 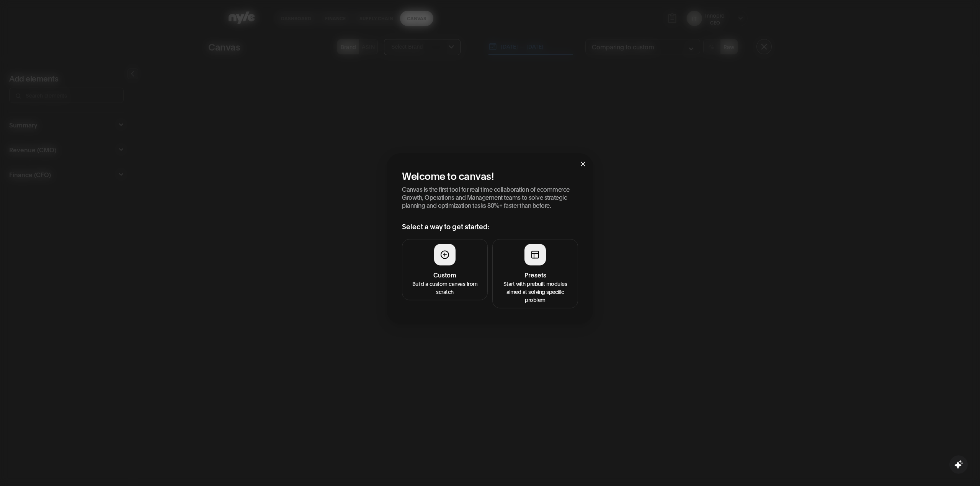 What do you see at coordinates (535, 274) in the screenshot?
I see `h4: Presets` at bounding box center [535, 274].